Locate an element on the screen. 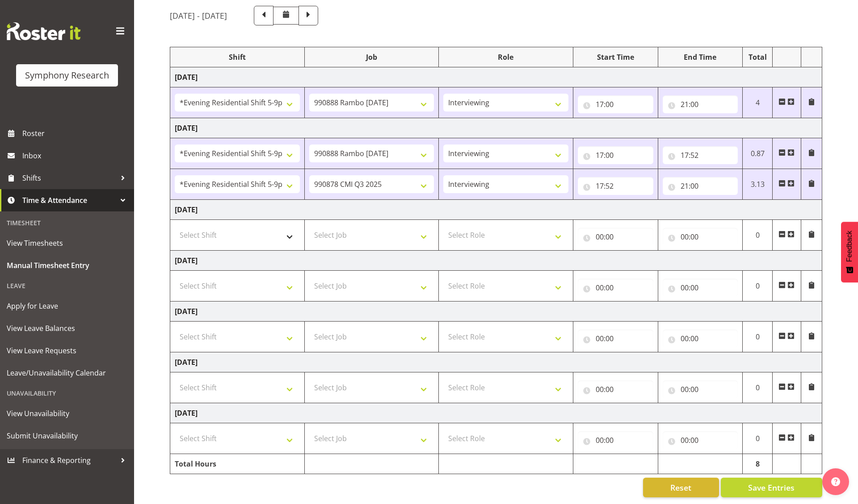 Image resolution: width=858 pixels, height=504 pixels. span: Inbox is located at coordinates (76, 155).